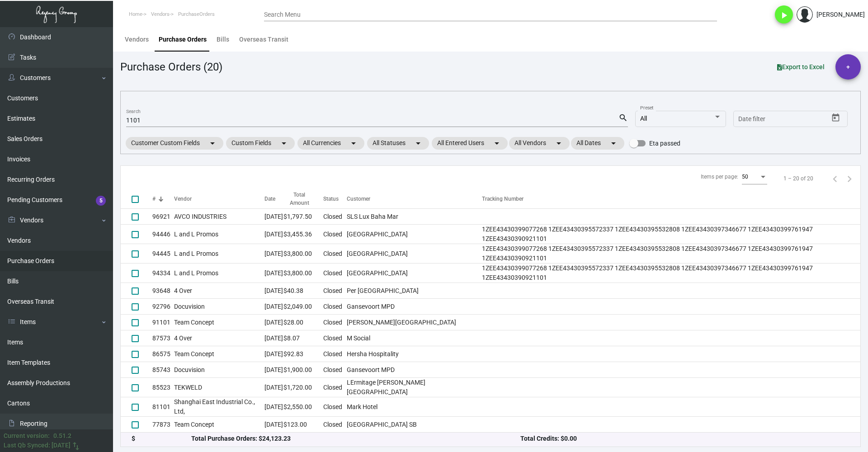 Image resolution: width=868 pixels, height=452 pixels. Describe the element at coordinates (835, 118) in the screenshot. I see `button: Open calendar` at that location.